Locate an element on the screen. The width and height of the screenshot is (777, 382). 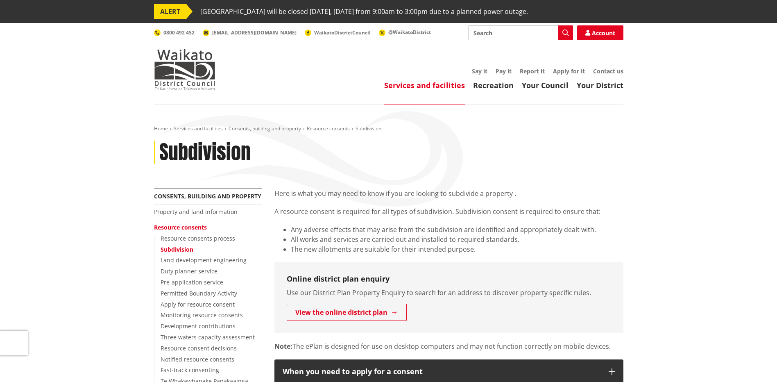
span: WaikatoDistrictCouncil is located at coordinates (342, 32).